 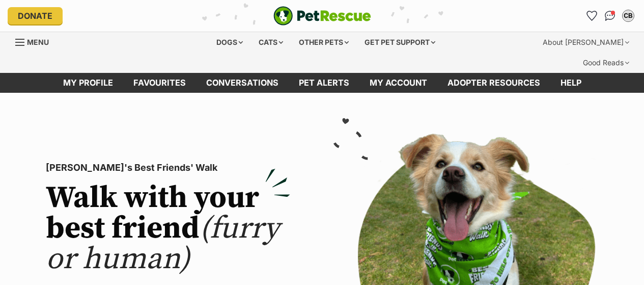 I want to click on h2: Walk with your best friend, so click(x=168, y=229).